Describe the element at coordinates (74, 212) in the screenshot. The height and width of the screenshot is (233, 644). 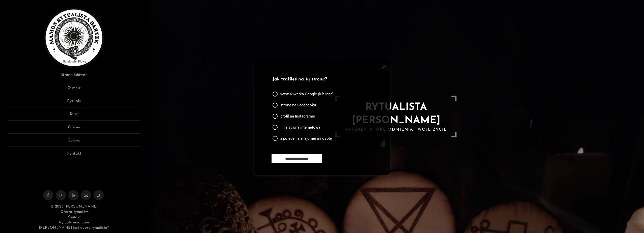
I see `a: Oferta rytuałów` at that location.